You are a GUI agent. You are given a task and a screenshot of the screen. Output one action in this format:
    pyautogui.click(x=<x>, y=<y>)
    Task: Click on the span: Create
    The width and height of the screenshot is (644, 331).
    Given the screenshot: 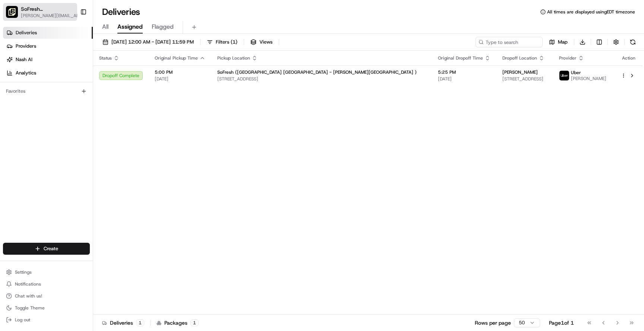 What is the action you would take?
    pyautogui.click(x=50, y=249)
    